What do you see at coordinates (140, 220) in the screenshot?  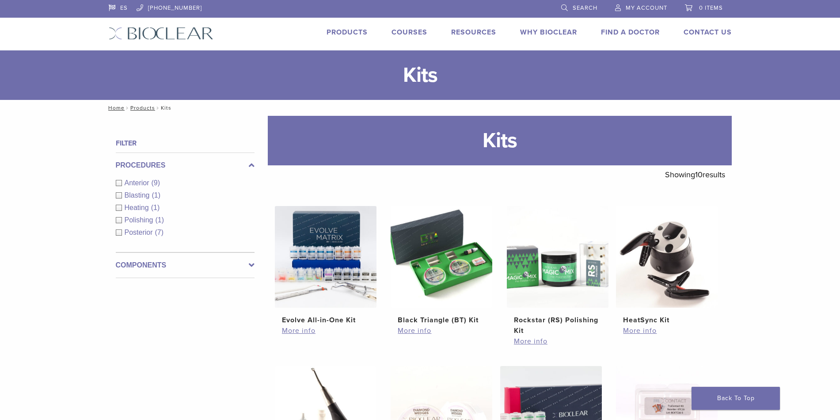 I see `span: Polishing` at bounding box center [140, 220].